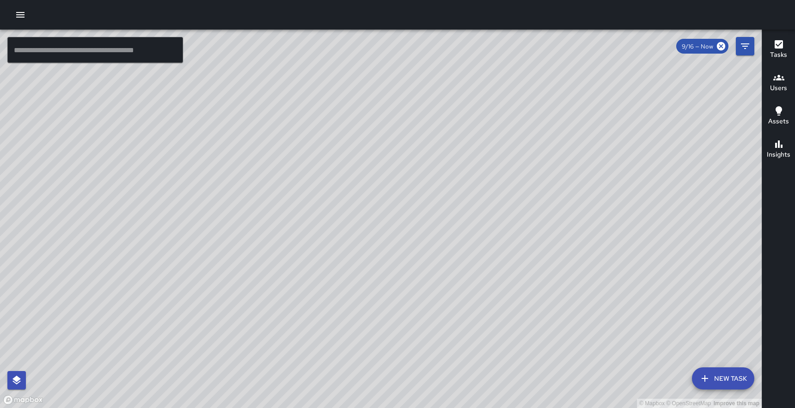  What do you see at coordinates (779, 55) in the screenshot?
I see `h6: Tasks` at bounding box center [779, 55].